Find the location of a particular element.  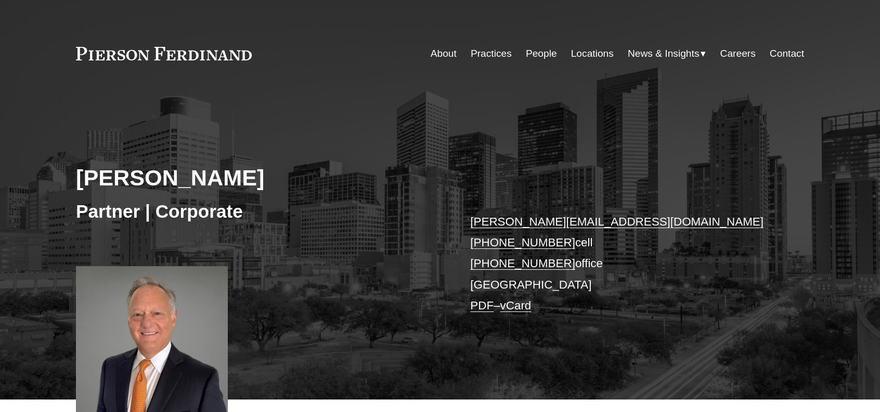

span: News & Insights is located at coordinates (664, 54).